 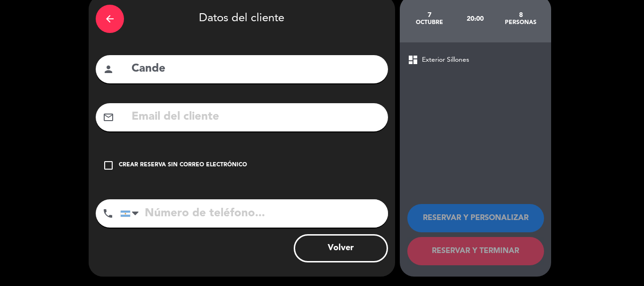 What do you see at coordinates (521, 23) in the screenshot?
I see `div: personas` at bounding box center [521, 23].